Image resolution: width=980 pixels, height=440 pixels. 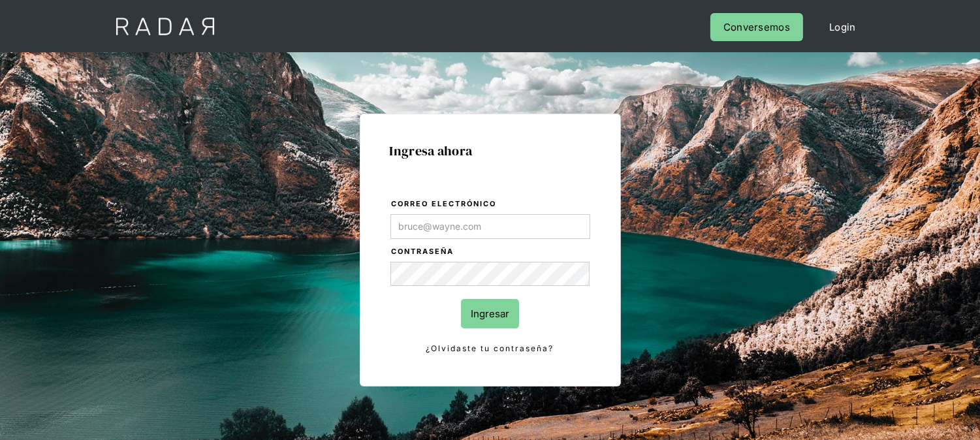 I want to click on a: ¿Olvidaste tu contraseña?, so click(x=490, y=349).